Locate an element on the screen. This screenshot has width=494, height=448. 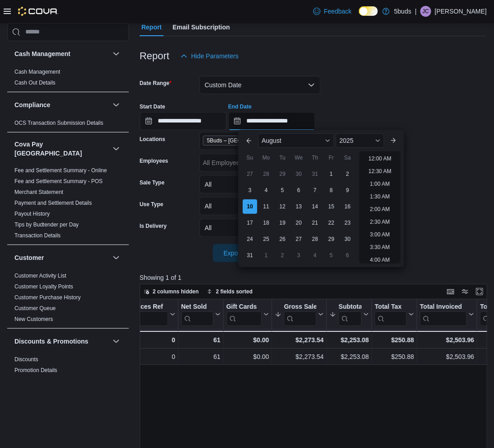
li: 2:00 AM is located at coordinates (380, 209).